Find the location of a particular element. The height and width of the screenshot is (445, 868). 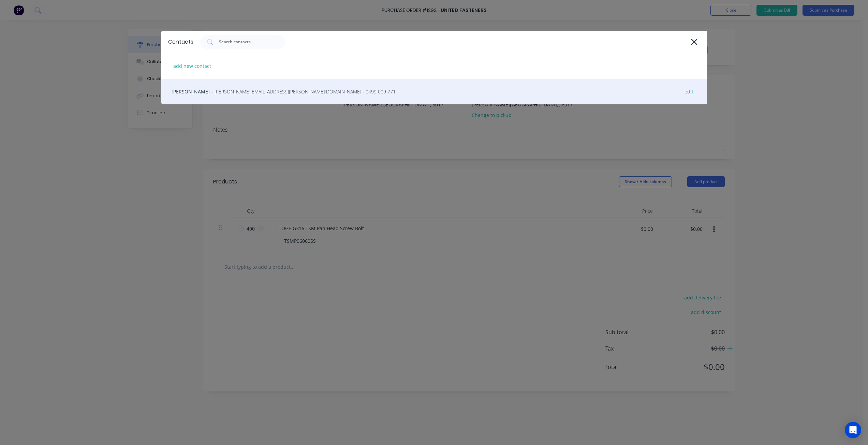

div: edit is located at coordinates (689, 91).